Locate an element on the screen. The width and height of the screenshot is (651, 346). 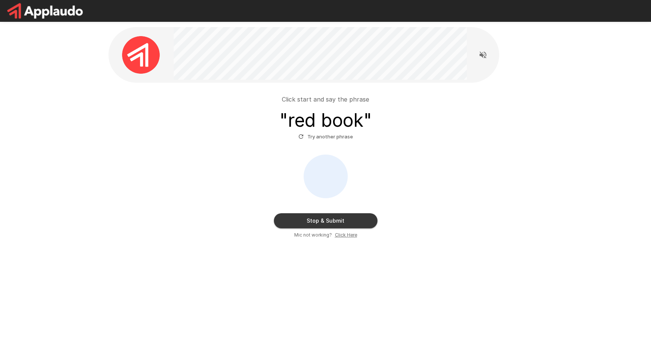
span: Mic not working? is located at coordinates (313, 235).